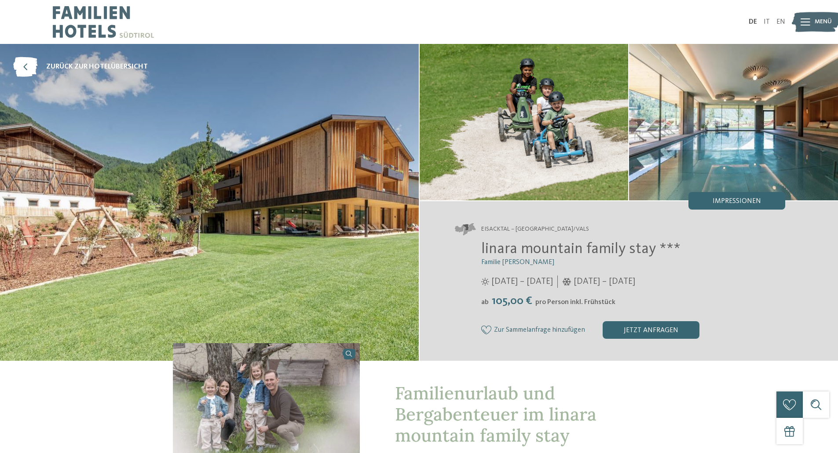  I want to click on span: Familienurlaub und Bergabenteuer im linara mountain family stay, so click(496, 414).